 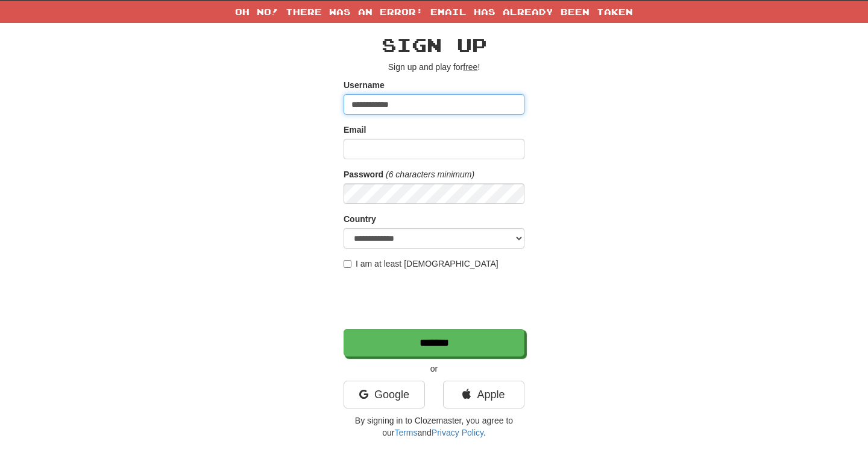 What do you see at coordinates (406, 432) in the screenshot?
I see `a: Terms` at bounding box center [406, 432].